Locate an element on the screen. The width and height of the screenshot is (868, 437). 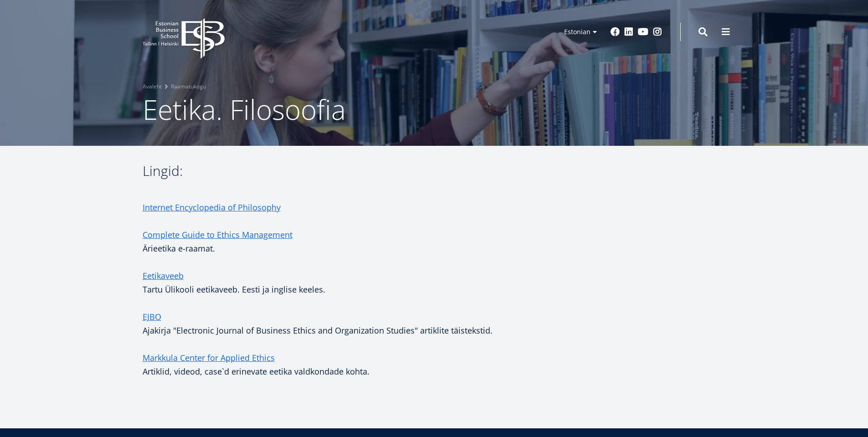
a: Internet Encyclopedia of Philosophy is located at coordinates (212, 208).